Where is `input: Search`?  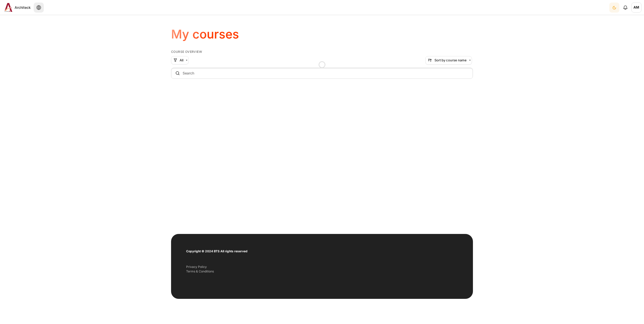 input: Search is located at coordinates (322, 73).